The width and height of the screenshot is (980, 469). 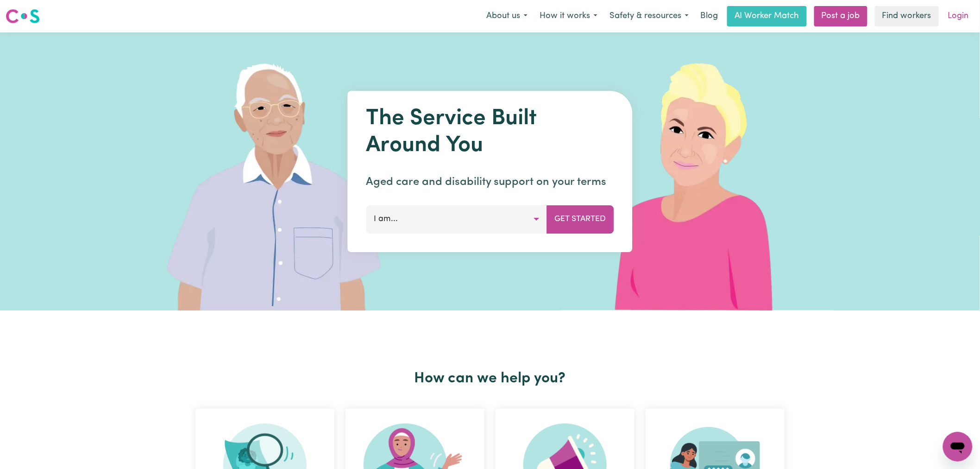 I want to click on button: About us, so click(x=507, y=17).